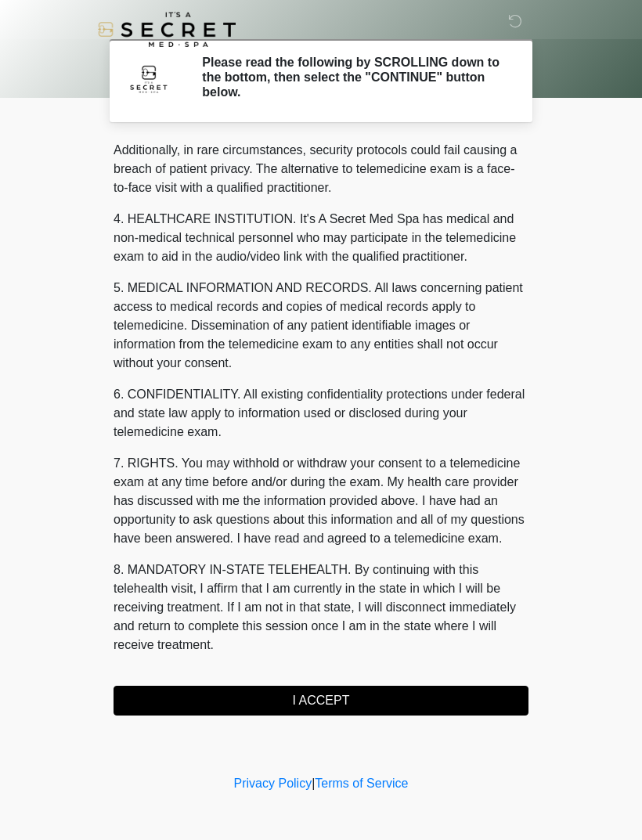 The width and height of the screenshot is (642, 840). What do you see at coordinates (321, 238) in the screenshot?
I see `p: 4. HEALTHCARE INSTITUTION. It's A Secret Med Spa has medical and non-medical technical personnel ...` at bounding box center [321, 238].